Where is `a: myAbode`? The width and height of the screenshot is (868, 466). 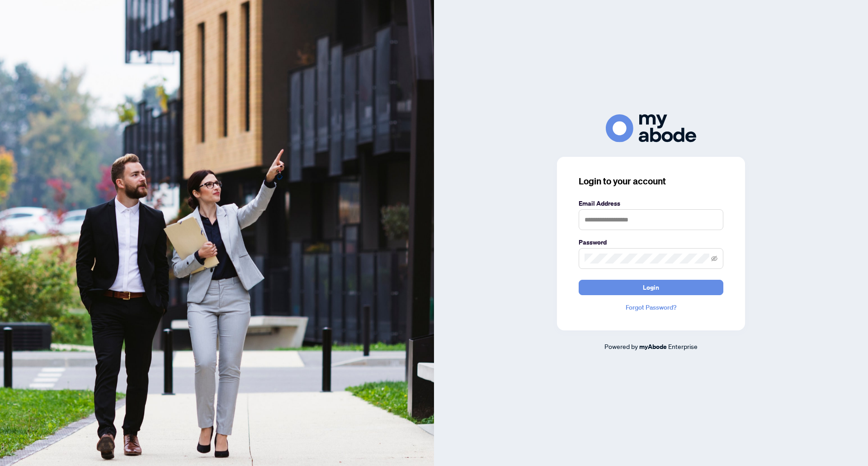 a: myAbode is located at coordinates (653, 347).